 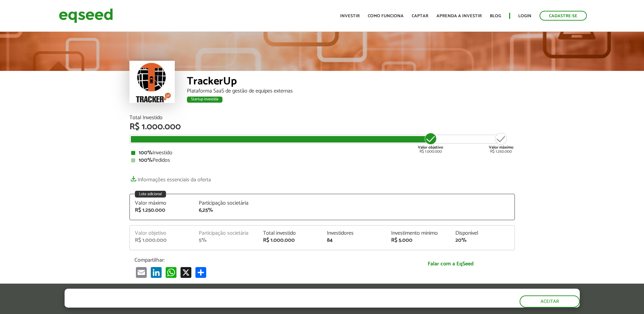 I want to click on a: Email, so click(x=141, y=272).